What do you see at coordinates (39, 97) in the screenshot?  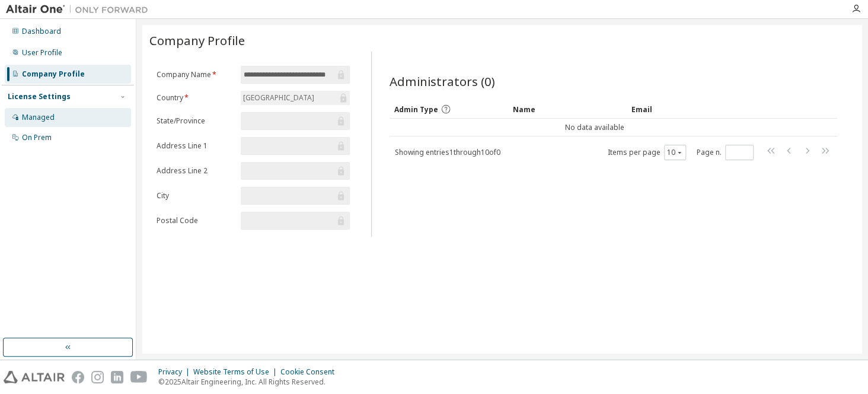 I see `div: License Settings` at bounding box center [39, 97].